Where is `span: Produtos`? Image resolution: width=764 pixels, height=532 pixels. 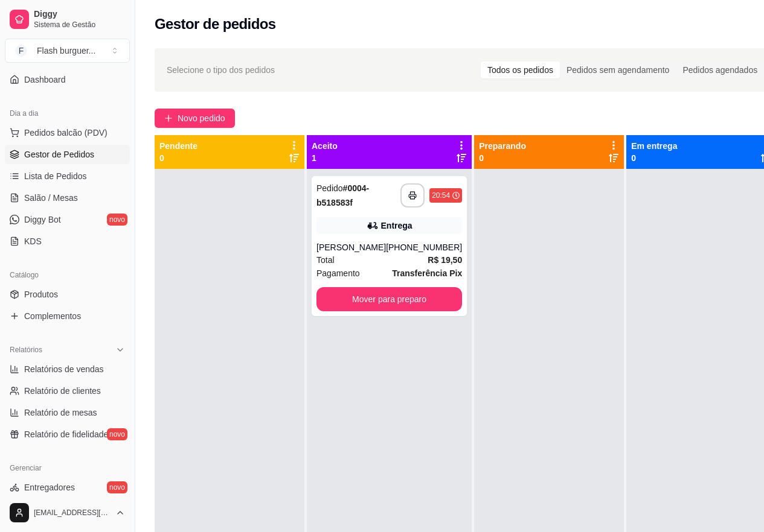 span: Produtos is located at coordinates (41, 295).